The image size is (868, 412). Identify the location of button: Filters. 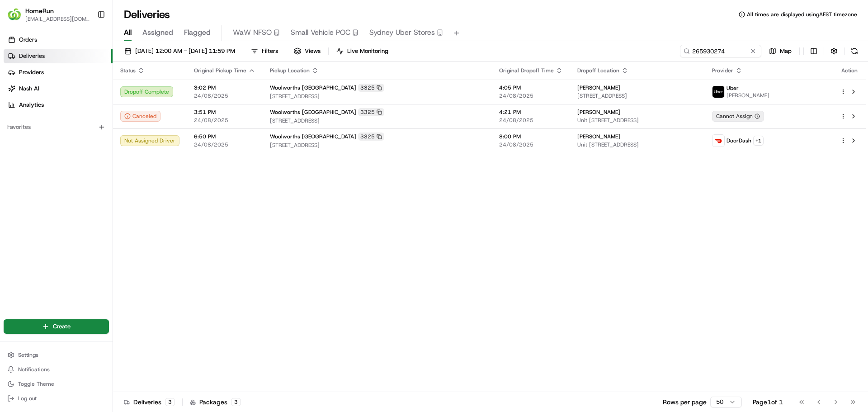
(265, 51).